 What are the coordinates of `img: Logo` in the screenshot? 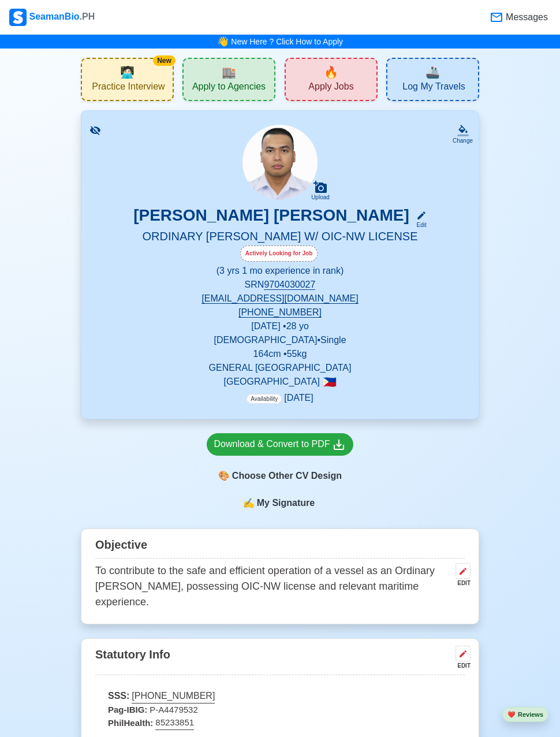 It's located at (18, 17).